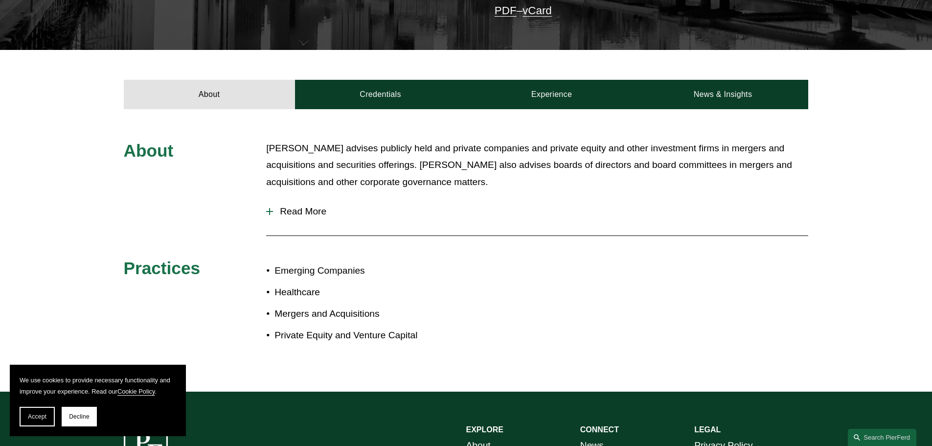 Image resolution: width=932 pixels, height=446 pixels. I want to click on span: Read More, so click(541, 211).